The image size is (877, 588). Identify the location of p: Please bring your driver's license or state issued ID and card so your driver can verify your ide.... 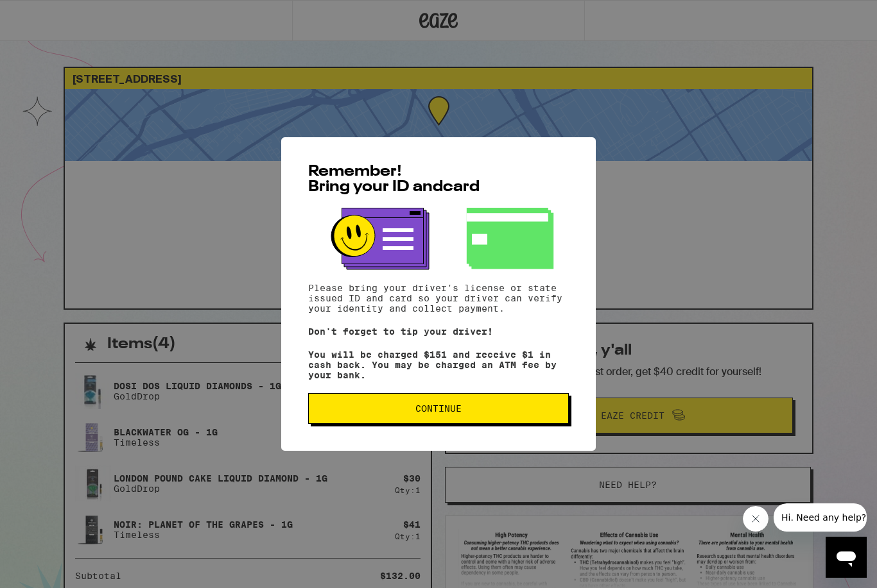
(438, 298).